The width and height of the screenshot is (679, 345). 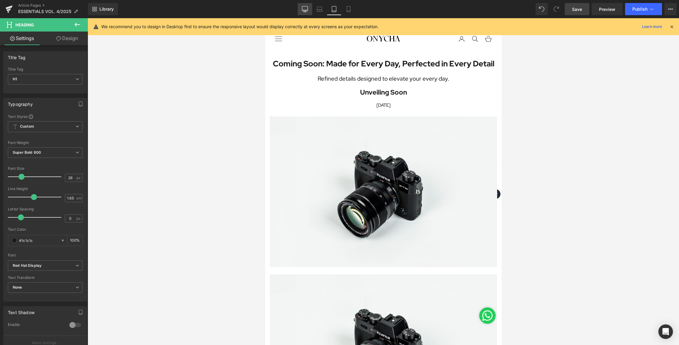 What do you see at coordinates (118, 60) in the screenshot?
I see `p: Refined details designed to elevate your every day.` at bounding box center [118, 60].